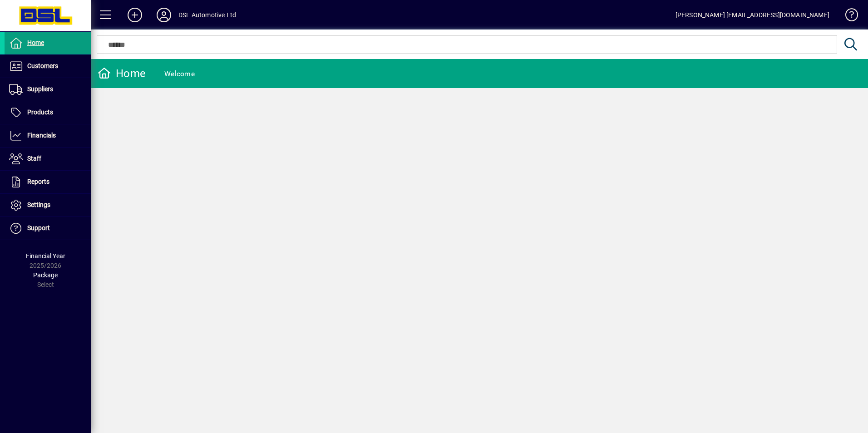  Describe the element at coordinates (46, 275) in the screenshot. I see `span: Package` at that location.